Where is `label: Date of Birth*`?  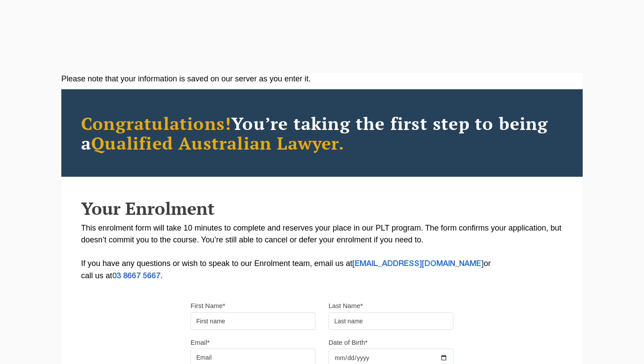
label: Date of Birth* is located at coordinates (348, 343).